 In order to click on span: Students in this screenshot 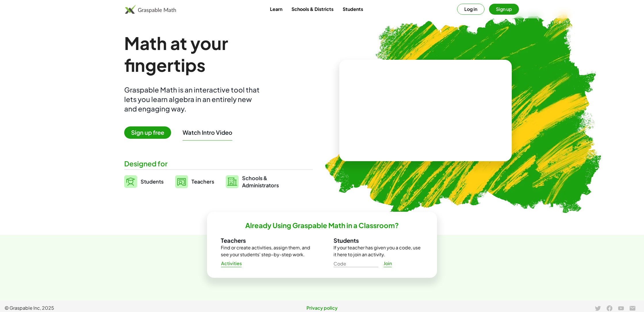, I will do `click(152, 181)`.